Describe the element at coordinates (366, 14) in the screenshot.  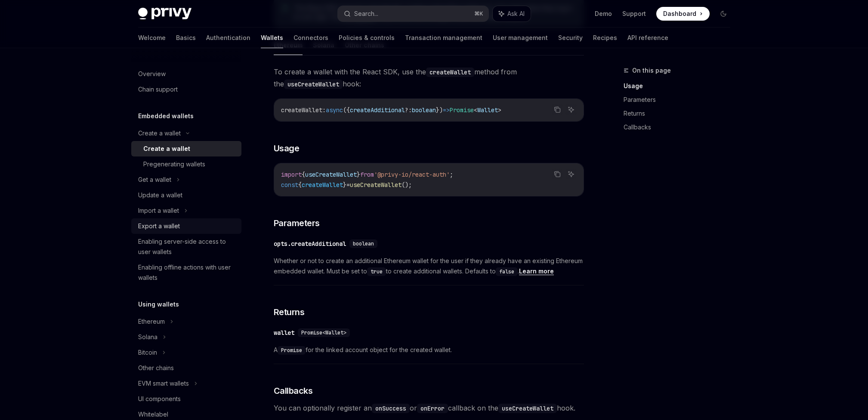
I see `div: Search...` at that location.